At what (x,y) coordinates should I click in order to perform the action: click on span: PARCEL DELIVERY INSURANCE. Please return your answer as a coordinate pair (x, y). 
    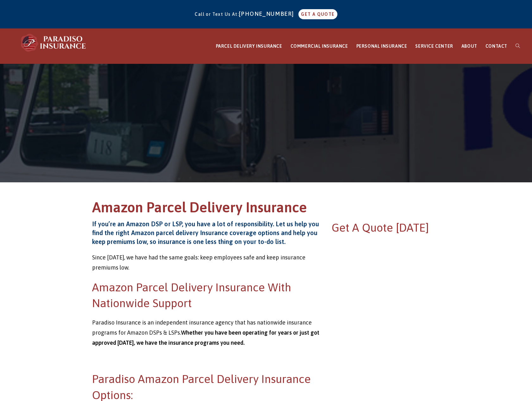
    Looking at the image, I should click on (249, 46).